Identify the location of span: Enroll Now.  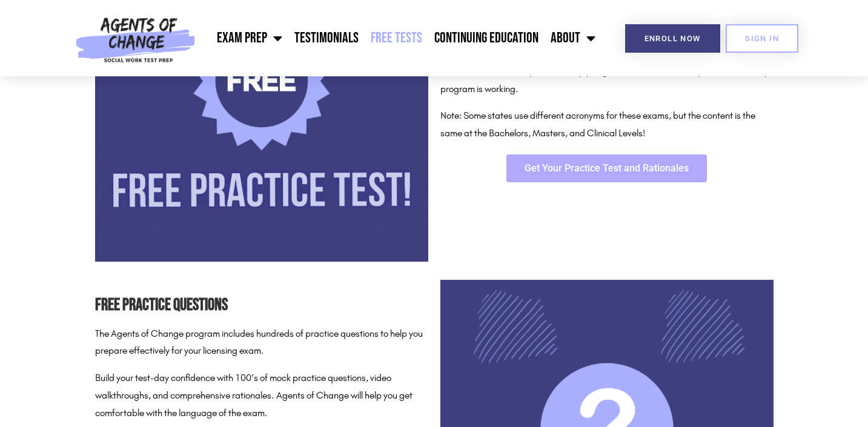
(672, 38).